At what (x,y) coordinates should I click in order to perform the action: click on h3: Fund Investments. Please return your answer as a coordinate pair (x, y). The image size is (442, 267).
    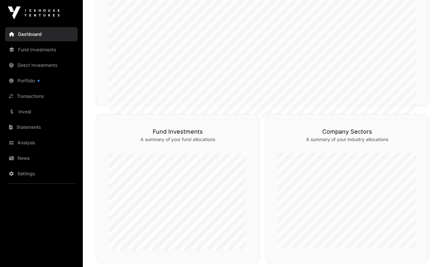
    Looking at the image, I should click on (178, 132).